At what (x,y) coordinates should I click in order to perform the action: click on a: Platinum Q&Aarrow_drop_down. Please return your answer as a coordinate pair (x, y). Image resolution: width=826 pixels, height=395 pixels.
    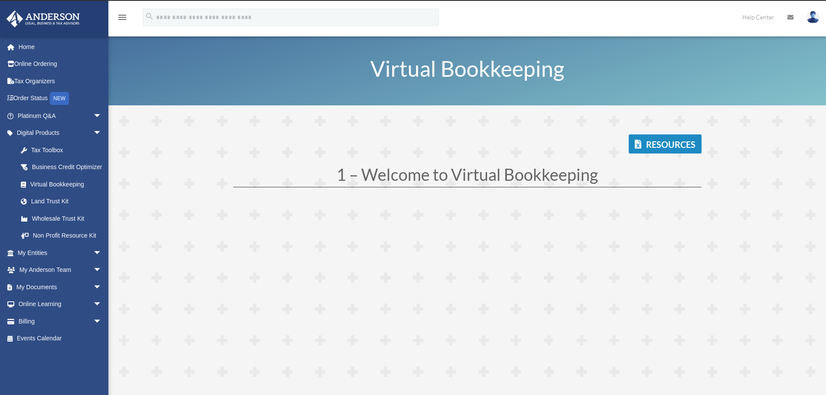
    Looking at the image, I should click on (60, 116).